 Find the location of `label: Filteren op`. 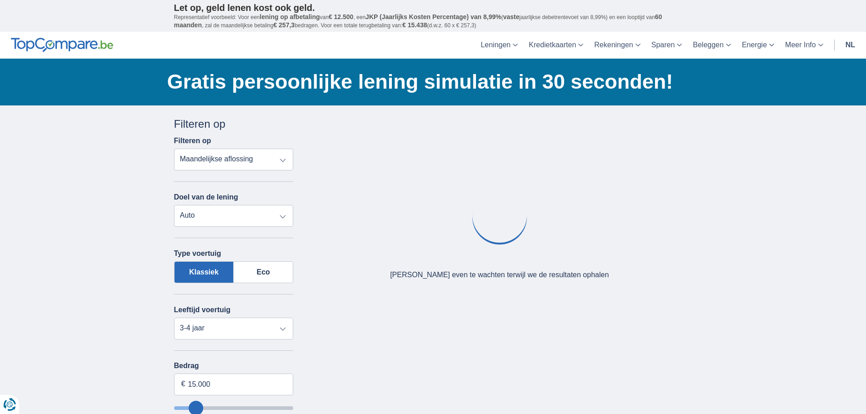

label: Filteren op is located at coordinates (193, 141).